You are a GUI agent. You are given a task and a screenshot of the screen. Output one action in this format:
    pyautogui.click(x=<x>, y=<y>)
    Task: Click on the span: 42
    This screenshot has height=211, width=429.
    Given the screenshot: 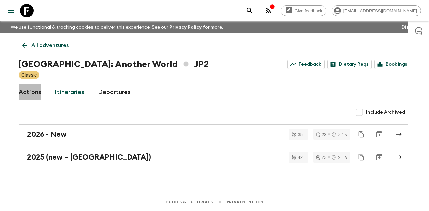 What is the action you would take?
    pyautogui.click(x=300, y=158)
    